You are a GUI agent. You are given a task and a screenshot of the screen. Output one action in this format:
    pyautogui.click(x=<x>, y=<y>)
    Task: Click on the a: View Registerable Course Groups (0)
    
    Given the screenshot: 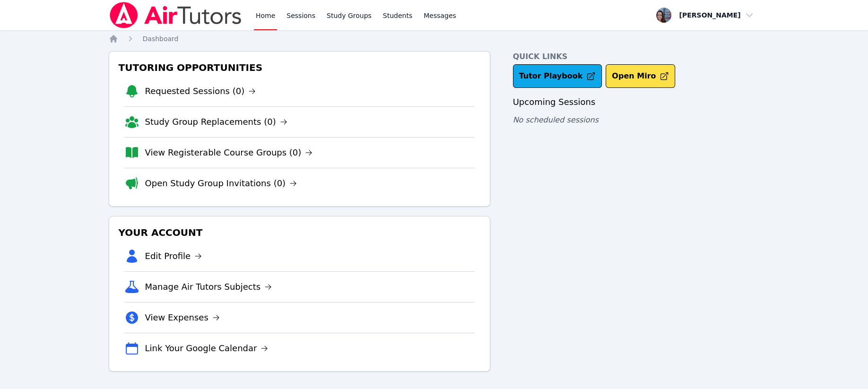 What is the action you would take?
    pyautogui.click(x=229, y=153)
    